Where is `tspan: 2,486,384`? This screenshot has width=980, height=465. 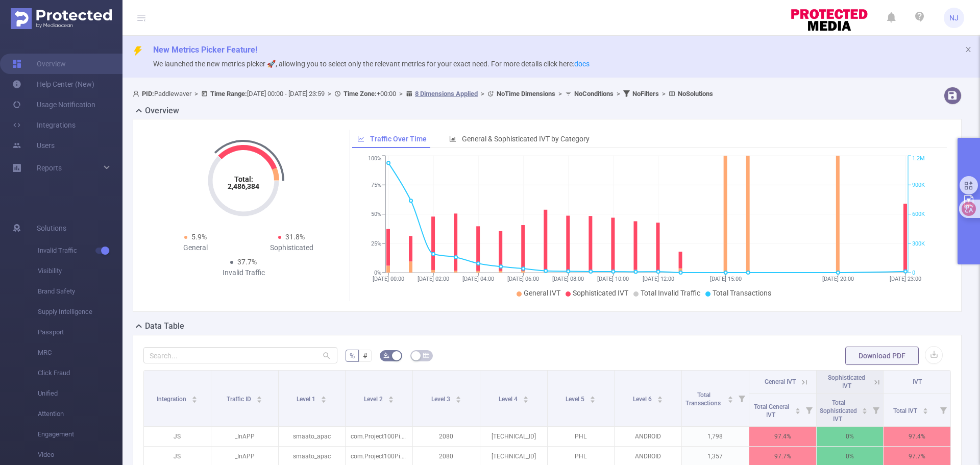 tspan: 2,486,384 is located at coordinates (243, 186).